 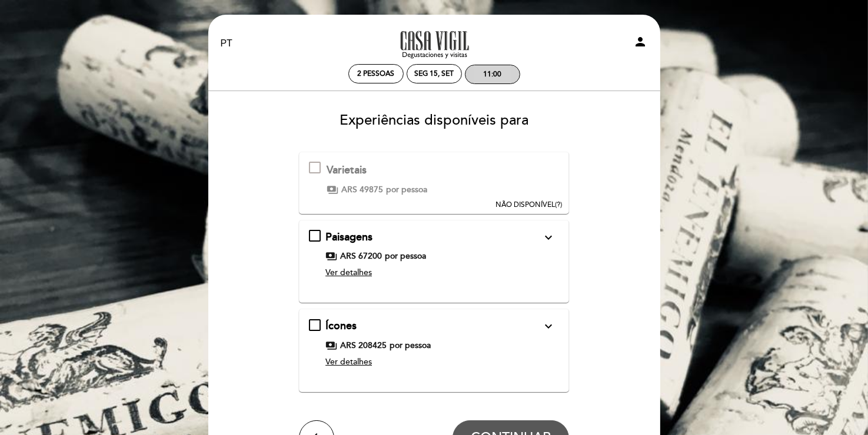 What do you see at coordinates (641, 42) in the screenshot?
I see `i: person` at bounding box center [641, 42].